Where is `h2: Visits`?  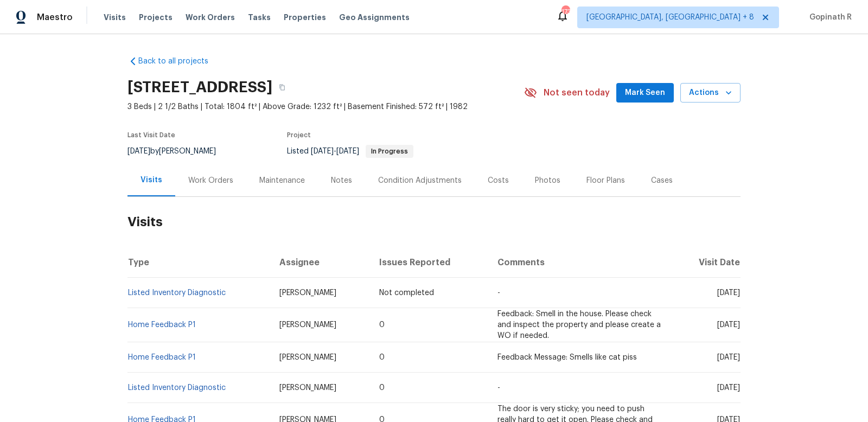
h2: Visits is located at coordinates (434, 222).